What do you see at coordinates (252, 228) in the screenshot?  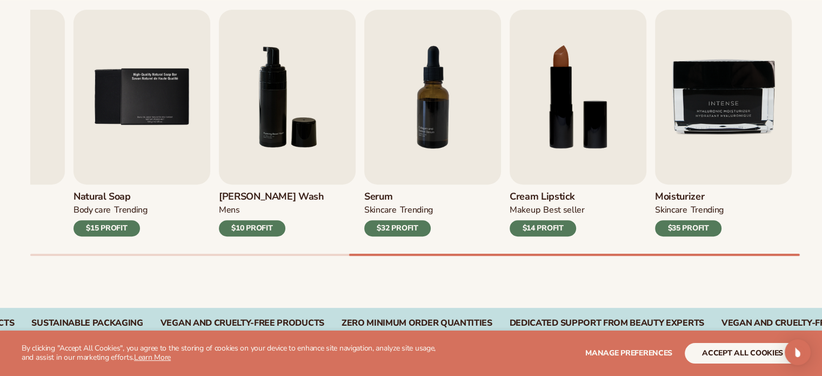 I see `div: $10 PROFIT` at bounding box center [252, 228].